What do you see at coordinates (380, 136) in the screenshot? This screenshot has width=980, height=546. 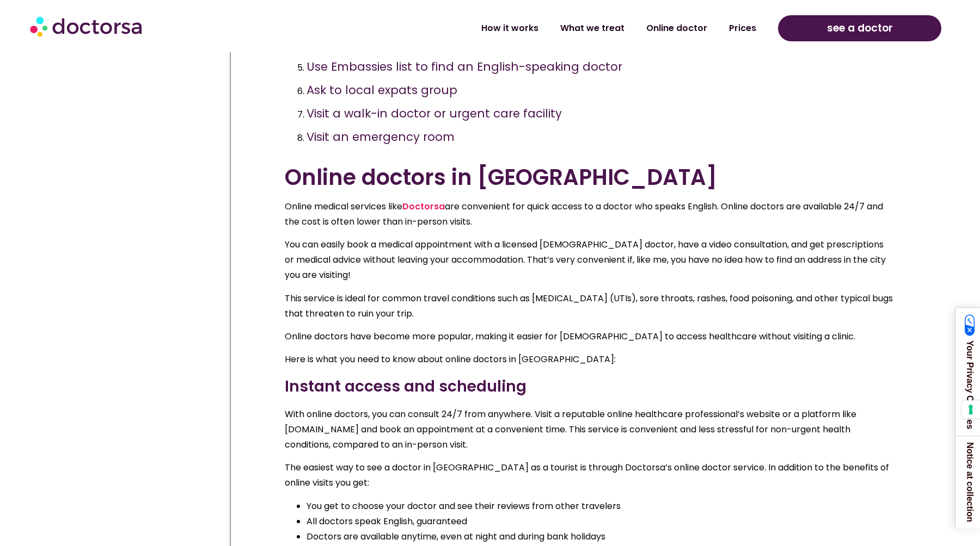 I see `h3: Visit an emergency room` at bounding box center [380, 136].